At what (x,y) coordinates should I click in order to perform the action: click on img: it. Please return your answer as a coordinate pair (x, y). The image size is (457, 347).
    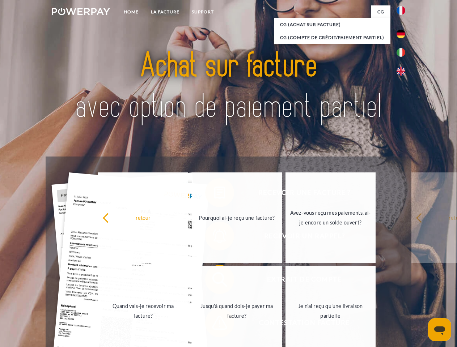
    Looking at the image, I should click on (401, 52).